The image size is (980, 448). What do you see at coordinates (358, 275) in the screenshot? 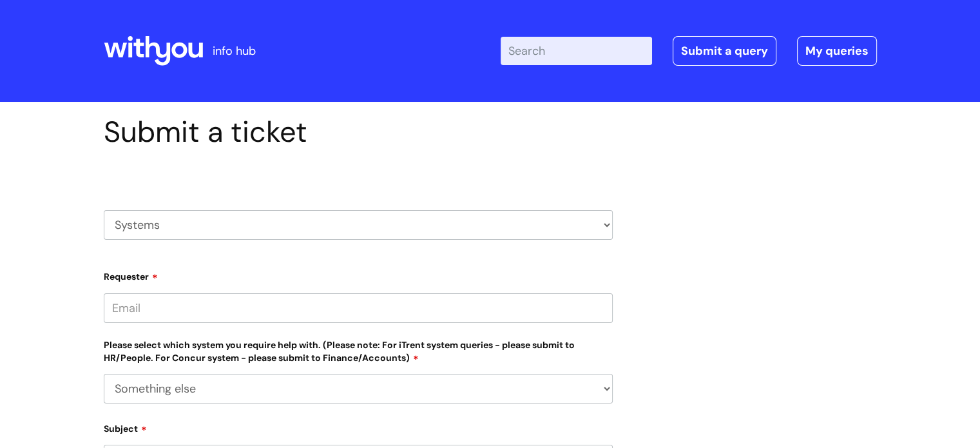
I see `label: Requester` at bounding box center [358, 275].